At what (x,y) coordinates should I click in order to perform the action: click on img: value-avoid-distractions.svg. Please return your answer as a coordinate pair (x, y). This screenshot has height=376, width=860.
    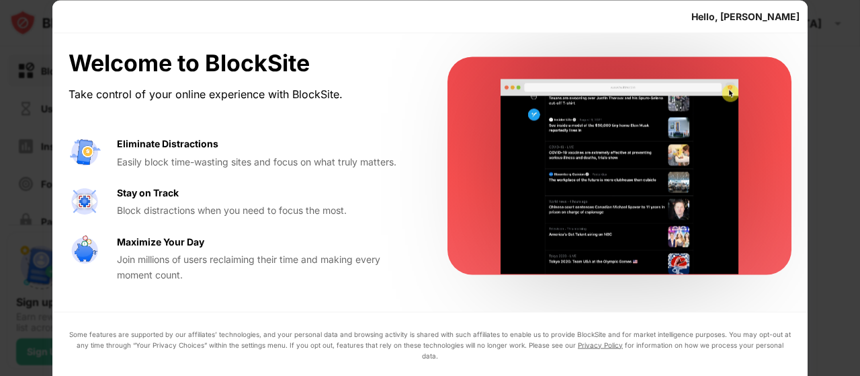
    Looking at the image, I should click on (85, 153).